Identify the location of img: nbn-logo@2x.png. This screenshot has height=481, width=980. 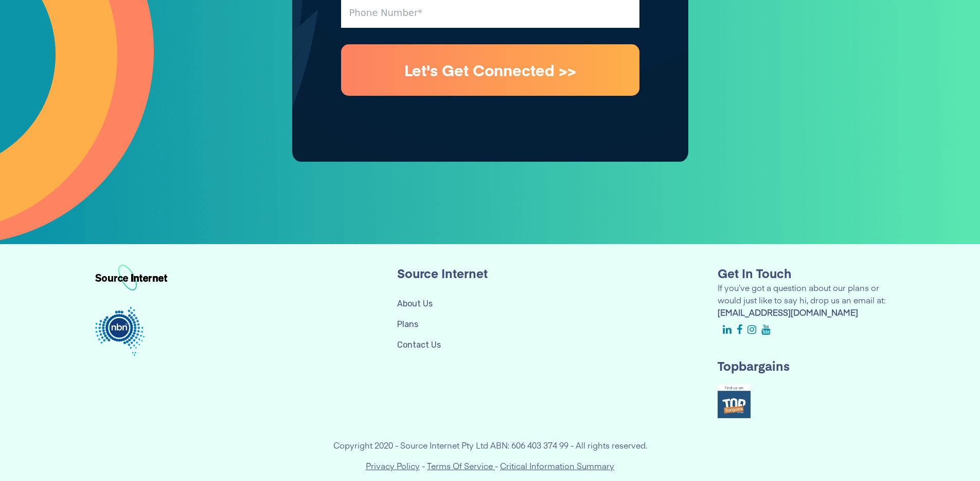
(120, 331).